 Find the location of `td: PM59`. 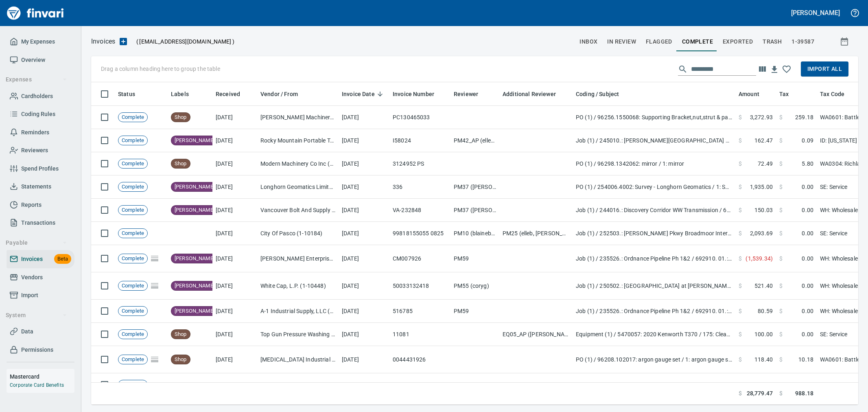

td: PM59 is located at coordinates (475, 258).